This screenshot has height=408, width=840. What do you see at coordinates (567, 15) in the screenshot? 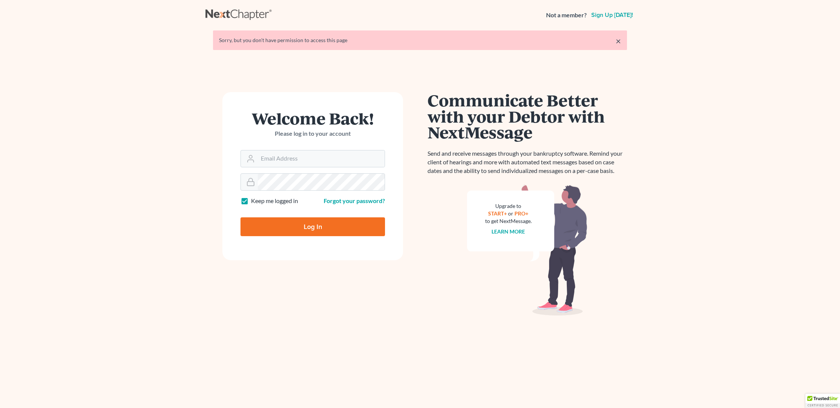
I see `strong: Not a member?` at bounding box center [567, 15].